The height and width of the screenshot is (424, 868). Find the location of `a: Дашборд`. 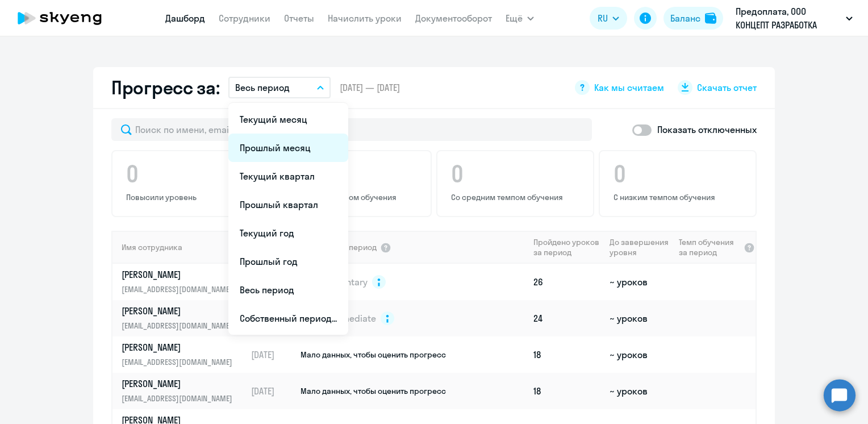

a: Дашборд is located at coordinates (185, 19).